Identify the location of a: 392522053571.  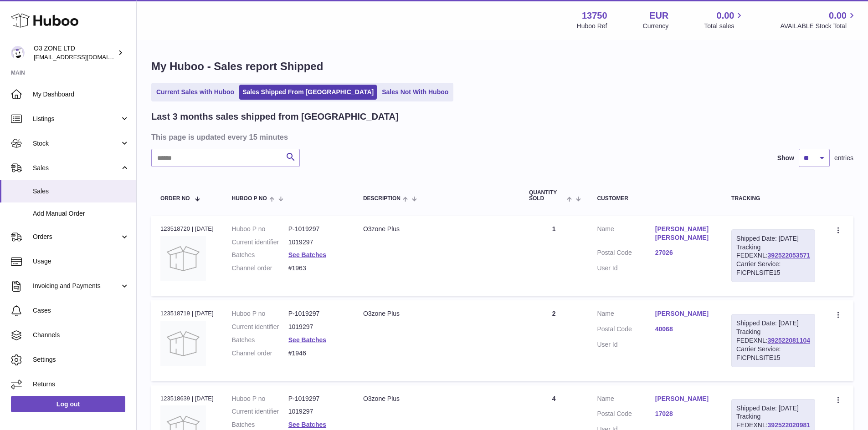
(788, 255).